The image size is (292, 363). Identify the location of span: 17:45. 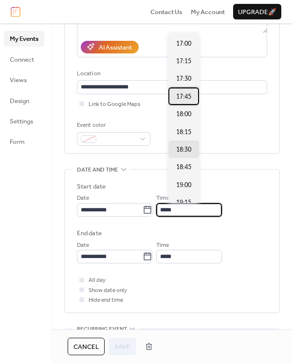
(183, 97).